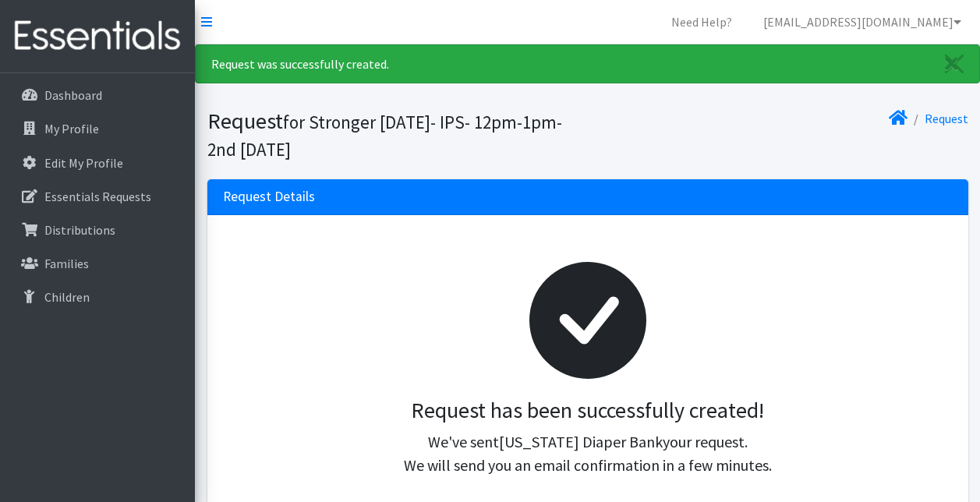  Describe the element at coordinates (947, 118) in the screenshot. I see `a: Request` at that location.